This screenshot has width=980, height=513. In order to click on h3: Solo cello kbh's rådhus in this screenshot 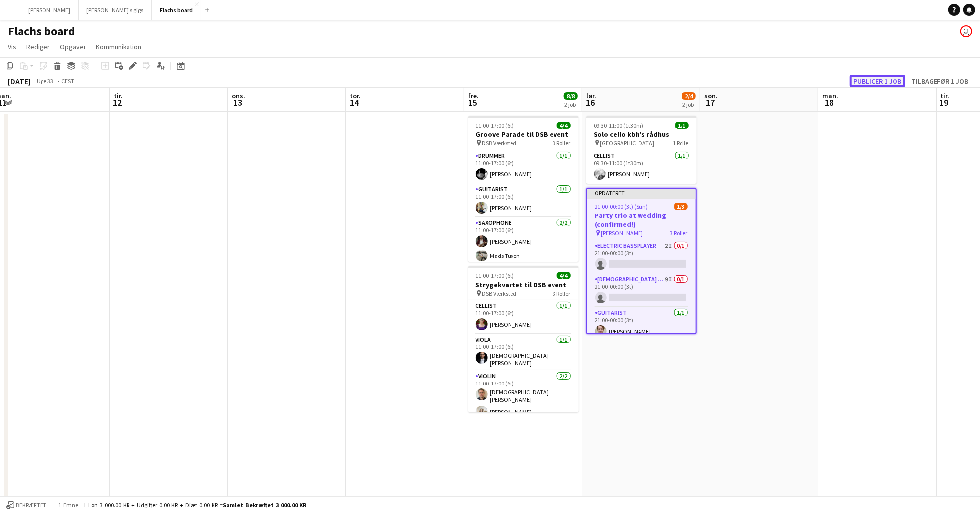, I will do `click(641, 134)`.